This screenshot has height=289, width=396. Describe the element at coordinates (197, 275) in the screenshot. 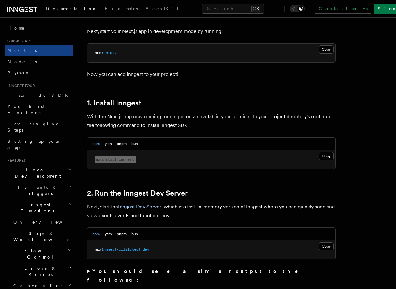

I see `strong: You should see a similar output to the following:` at that location.